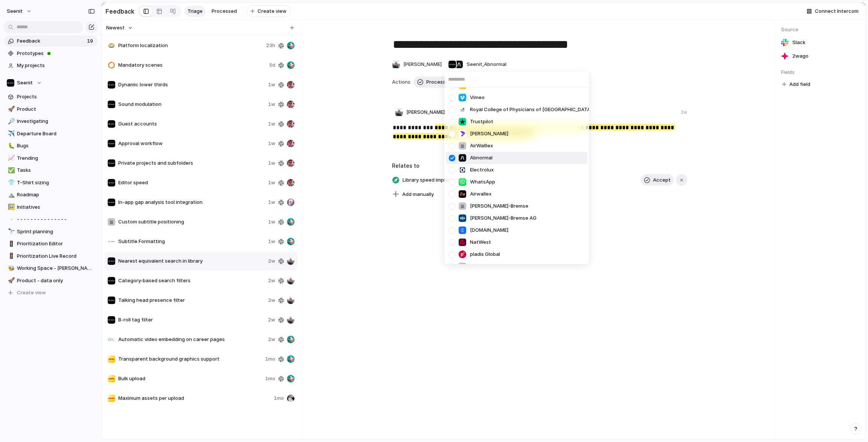  Describe the element at coordinates (480, 194) in the screenshot. I see `span: Airwallex` at that location.